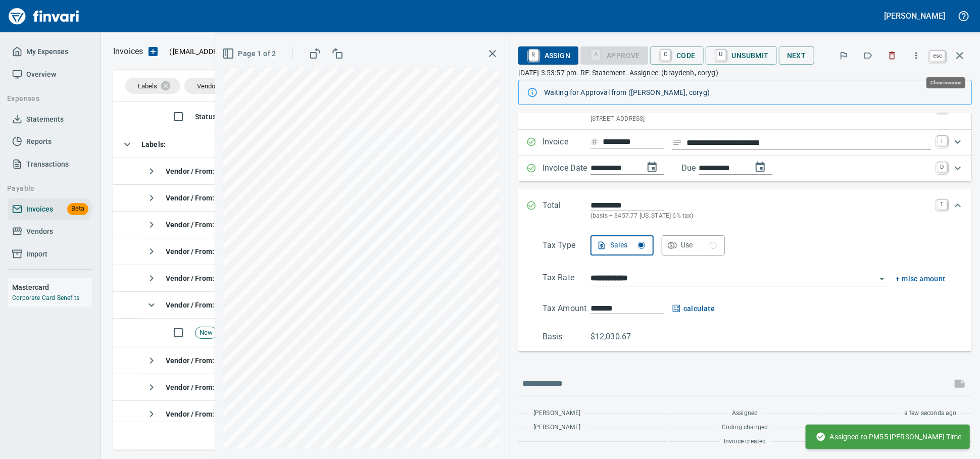 Image resolution: width=980 pixels, height=459 pixels. What do you see at coordinates (942, 205) in the screenshot?
I see `a: T` at bounding box center [942, 205].